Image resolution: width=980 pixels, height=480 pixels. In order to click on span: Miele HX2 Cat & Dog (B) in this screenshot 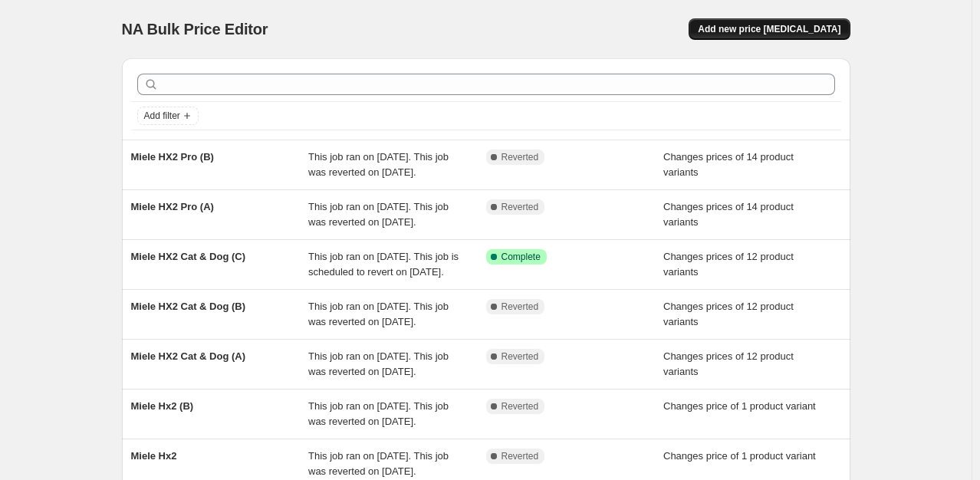, I will do `click(189, 306)`.